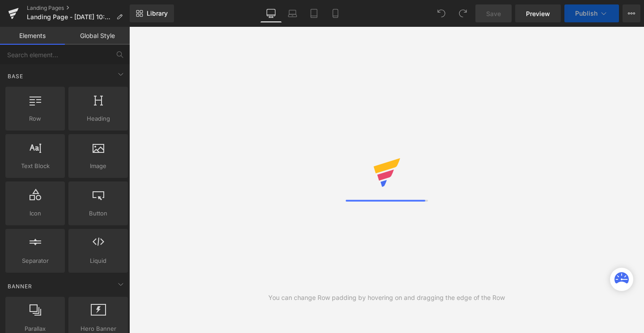  Describe the element at coordinates (441, 14) in the screenshot. I see `button: Undo` at that location.